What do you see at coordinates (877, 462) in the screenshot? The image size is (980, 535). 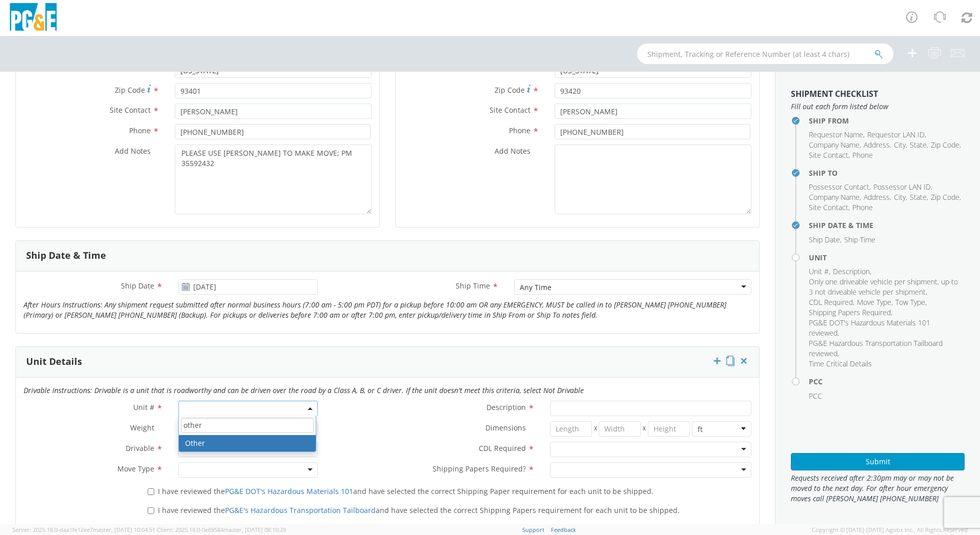 I see `button: Submit` at bounding box center [877, 462].